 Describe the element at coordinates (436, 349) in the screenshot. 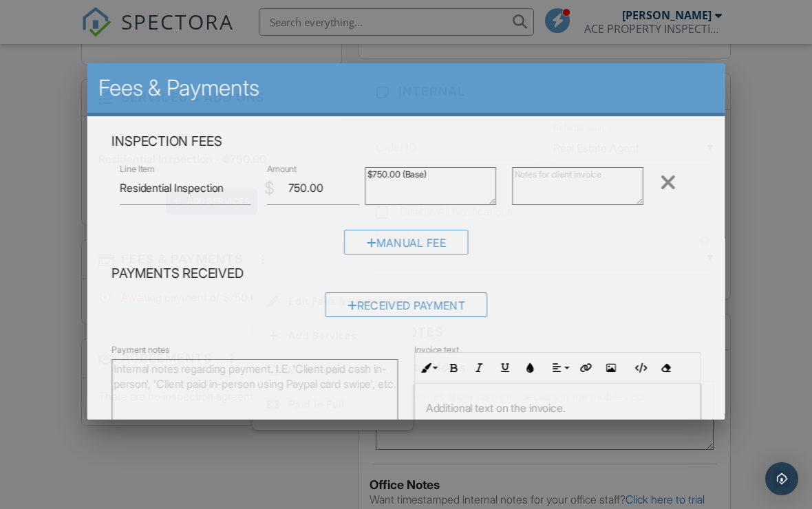

I see `label: Invoice text` at that location.